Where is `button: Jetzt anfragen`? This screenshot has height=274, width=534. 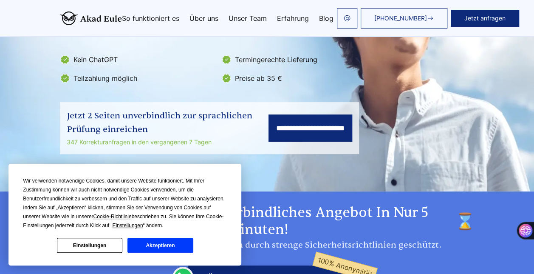
button: Jetzt anfragen is located at coordinates (485, 18).